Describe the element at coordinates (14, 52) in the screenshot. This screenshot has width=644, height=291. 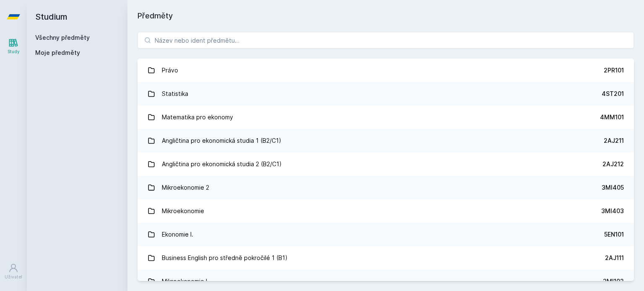
I see `div: Study` at that location.